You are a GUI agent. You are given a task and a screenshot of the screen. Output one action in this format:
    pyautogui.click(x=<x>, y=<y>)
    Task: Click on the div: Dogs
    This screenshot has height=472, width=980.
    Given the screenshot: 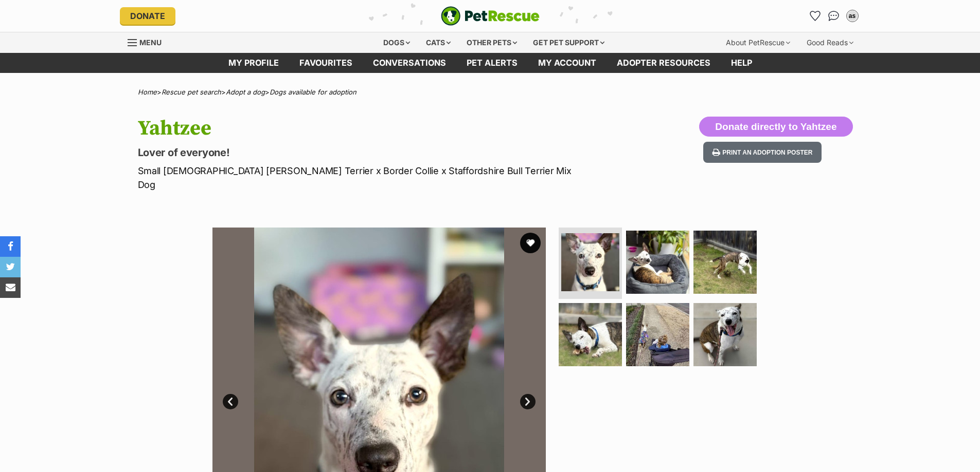 What is the action you would take?
    pyautogui.click(x=397, y=42)
    